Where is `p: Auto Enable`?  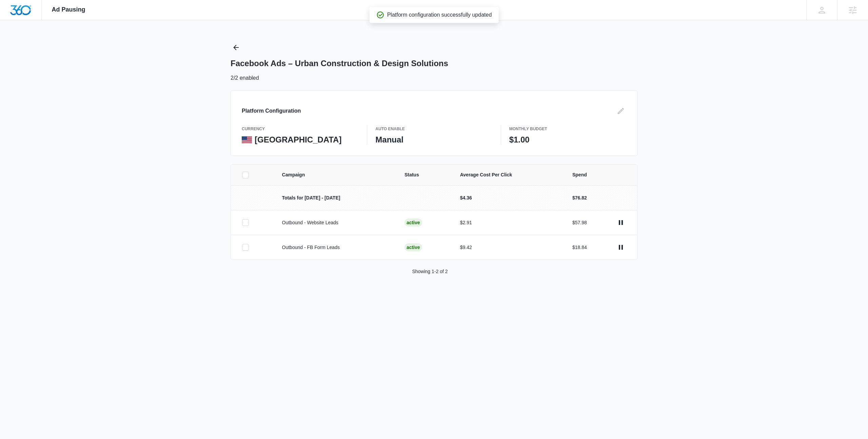 p: Auto Enable is located at coordinates (434, 129).